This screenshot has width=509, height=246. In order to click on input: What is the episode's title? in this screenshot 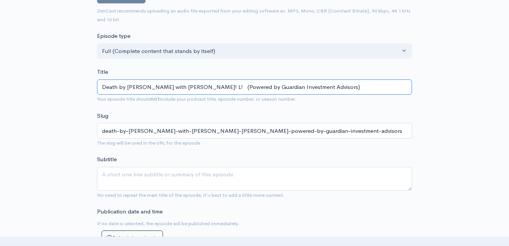, I will do `click(254, 87)`.